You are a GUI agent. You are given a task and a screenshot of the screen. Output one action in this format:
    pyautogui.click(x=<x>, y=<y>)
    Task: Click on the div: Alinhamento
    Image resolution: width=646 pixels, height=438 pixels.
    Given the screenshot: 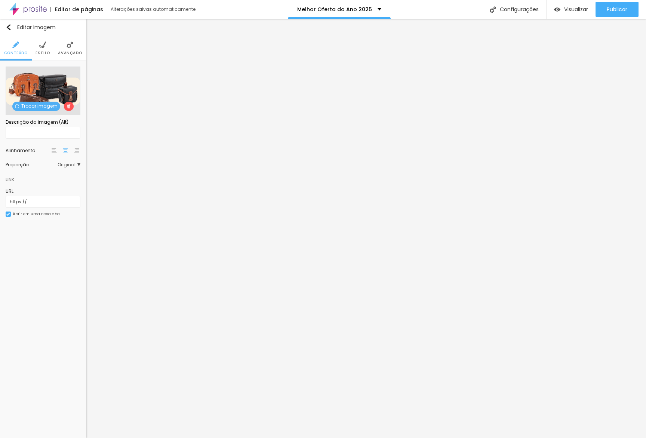 What is the action you would take?
    pyautogui.click(x=28, y=151)
    